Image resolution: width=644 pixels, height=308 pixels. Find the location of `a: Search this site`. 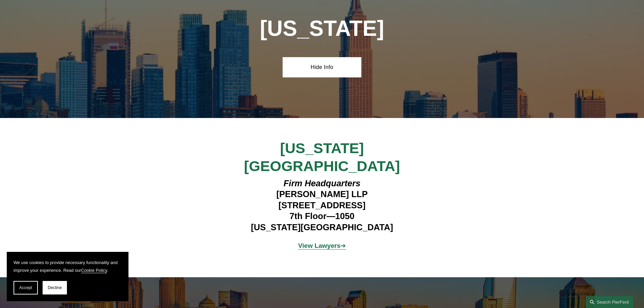

a: Search this site is located at coordinates (609, 302).